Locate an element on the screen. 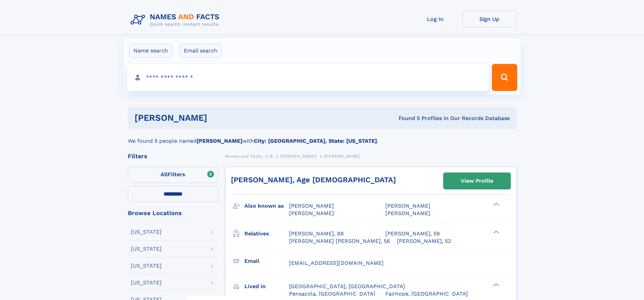 This screenshot has width=644, height=300. label: Filters is located at coordinates (173, 175).